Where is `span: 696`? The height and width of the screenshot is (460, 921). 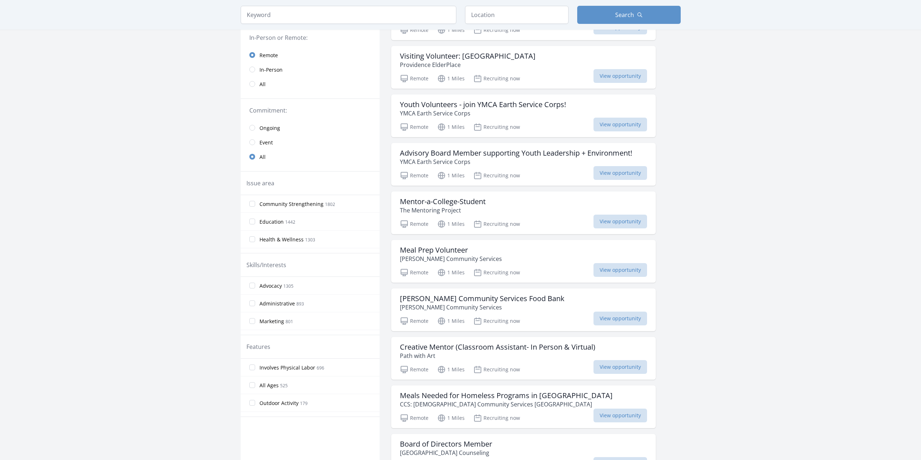 span: 696 is located at coordinates (320, 368).